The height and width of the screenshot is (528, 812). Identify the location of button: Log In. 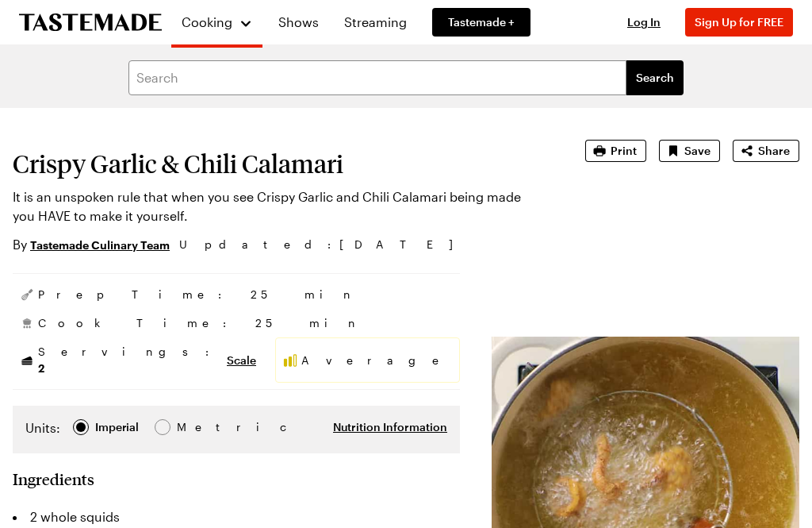
(644, 22).